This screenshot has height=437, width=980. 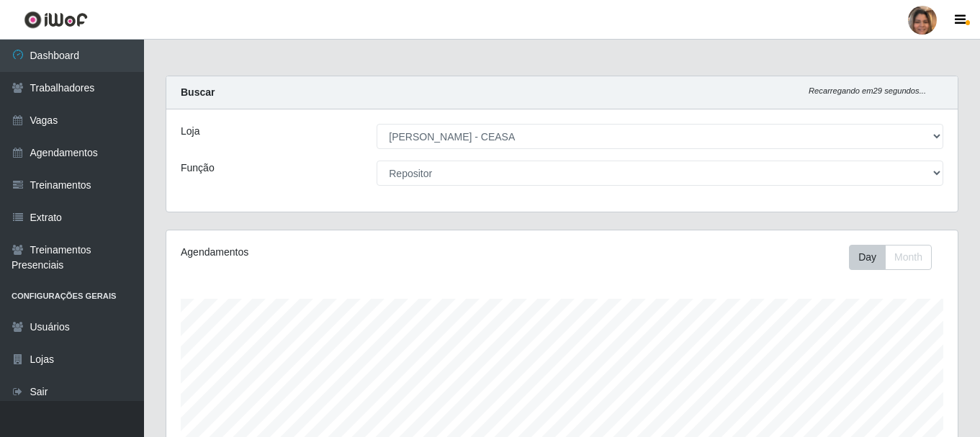 I want to click on div: Toolbar with button groups, so click(x=896, y=257).